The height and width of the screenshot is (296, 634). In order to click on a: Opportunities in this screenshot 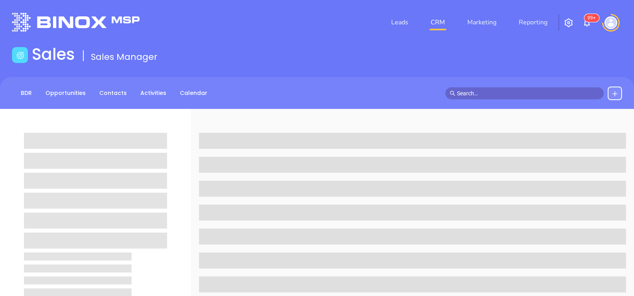, I will do `click(65, 93)`.